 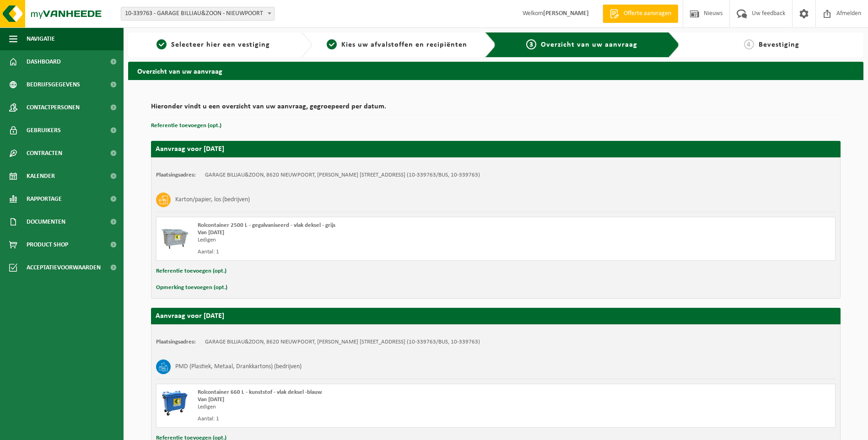 What do you see at coordinates (40, 177) in the screenshot?
I see `span: Kalender` at bounding box center [40, 177].